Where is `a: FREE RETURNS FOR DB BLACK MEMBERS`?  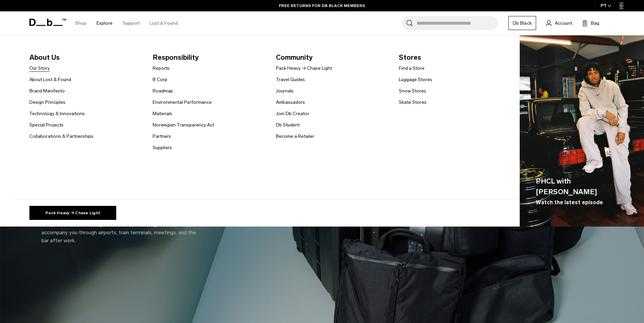 a: FREE RETURNS FOR DB BLACK MEMBERS is located at coordinates (322, 6).